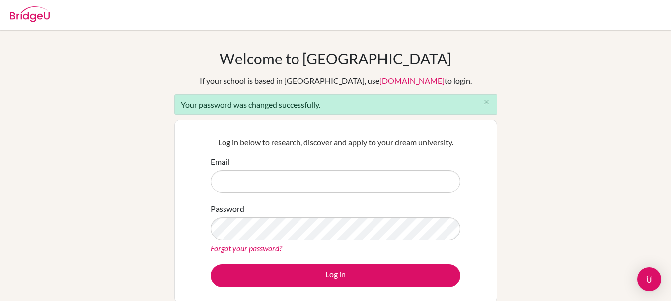 The width and height of the screenshot is (671, 301). I want to click on a: Forgot your password?, so click(246, 248).